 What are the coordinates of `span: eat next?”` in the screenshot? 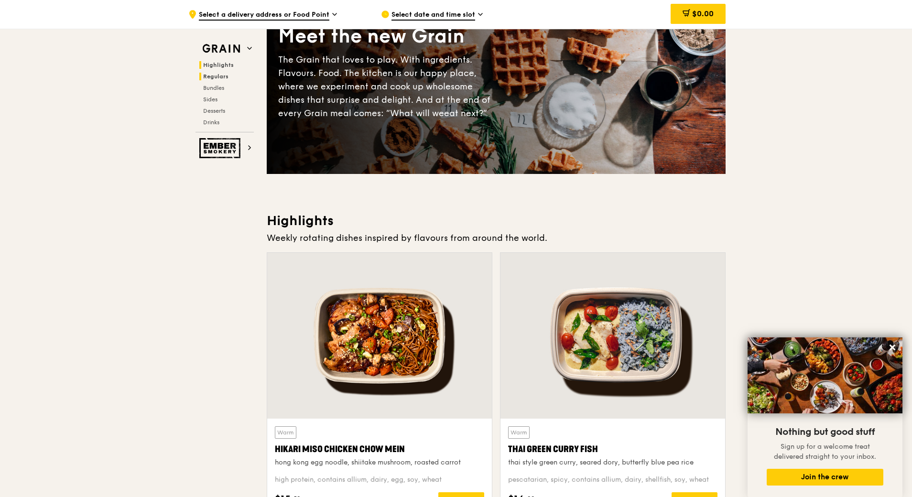 It's located at (466, 113).